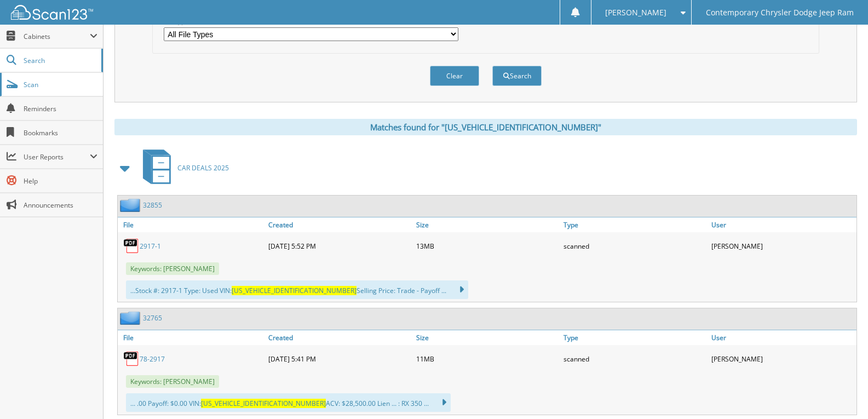 This screenshot has width=868, height=419. Describe the element at coordinates (455, 76) in the screenshot. I see `button: Clear` at that location.